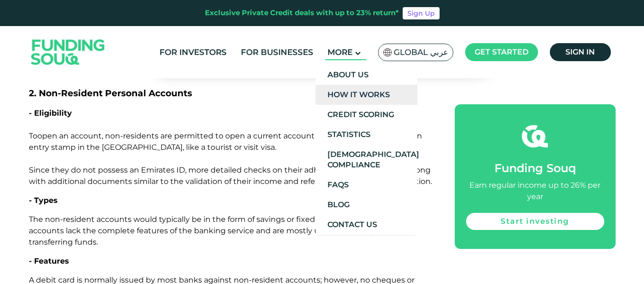 This screenshot has height=284, width=644. I want to click on a: For Businesses, so click(277, 52).